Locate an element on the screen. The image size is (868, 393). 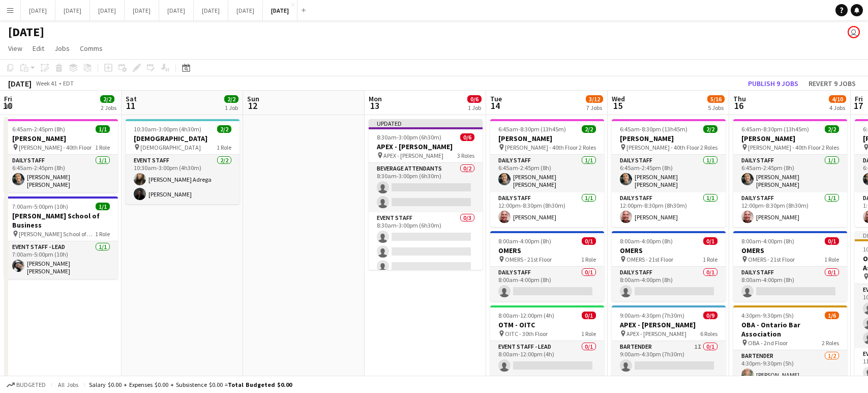
span: 4/10 is located at coordinates (837, 98).